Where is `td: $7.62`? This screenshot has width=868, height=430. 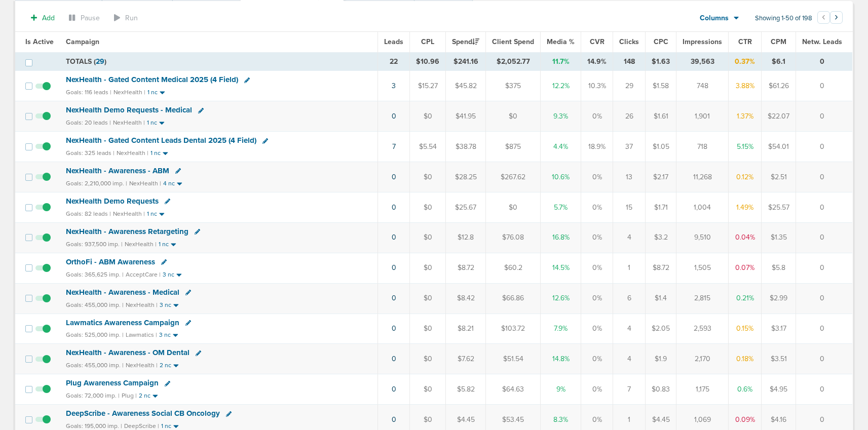
td: $7.62 is located at coordinates (465, 360).